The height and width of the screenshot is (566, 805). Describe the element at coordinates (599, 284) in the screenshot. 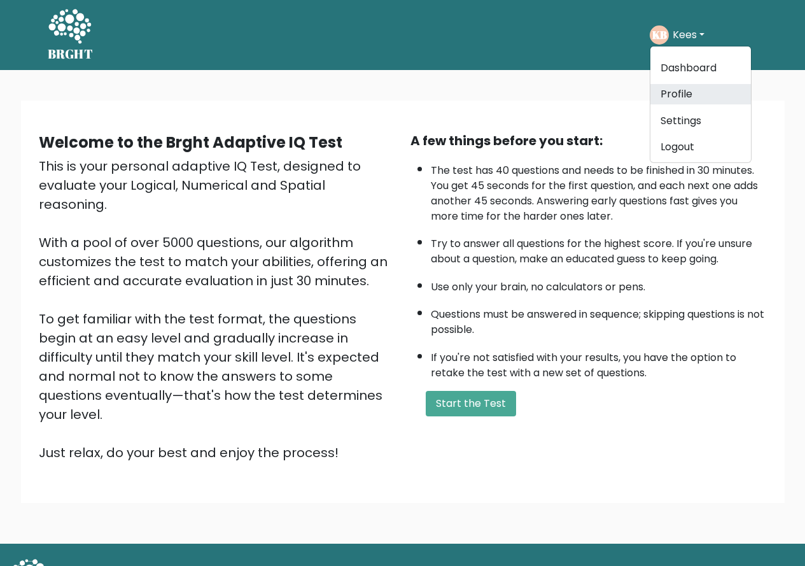

I see `li: Use only your brain, no calculators or pens.` at that location.